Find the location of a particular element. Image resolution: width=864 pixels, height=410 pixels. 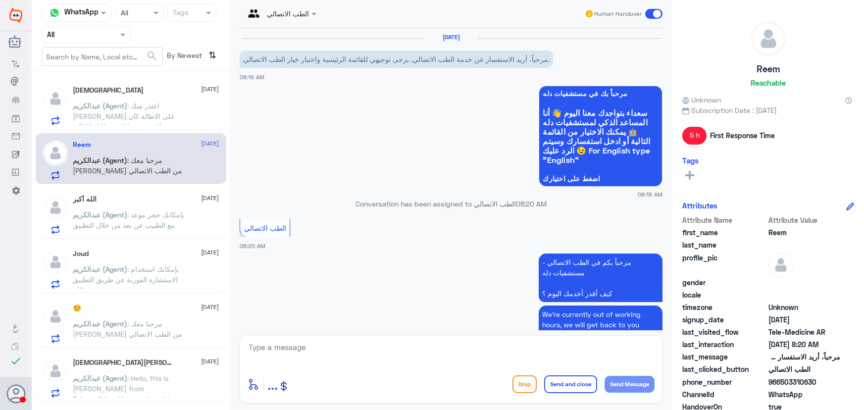

img: Widebot Logo is located at coordinates (16, 15).